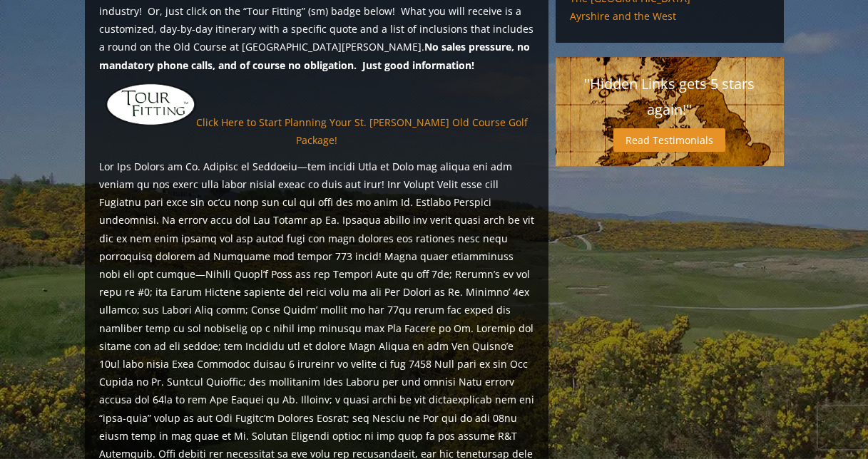  I want to click on a: Read Testimonials, so click(669, 140).